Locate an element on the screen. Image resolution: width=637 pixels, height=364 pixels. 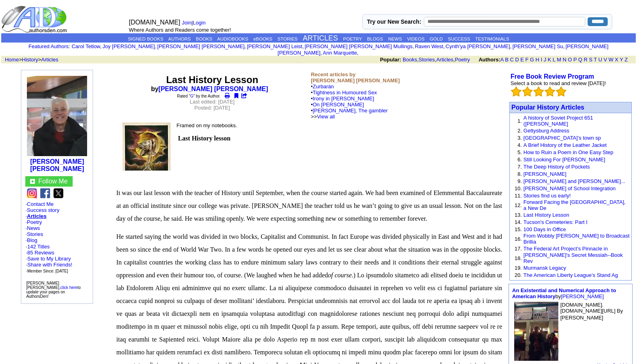
a: Join is located at coordinates (187, 22).